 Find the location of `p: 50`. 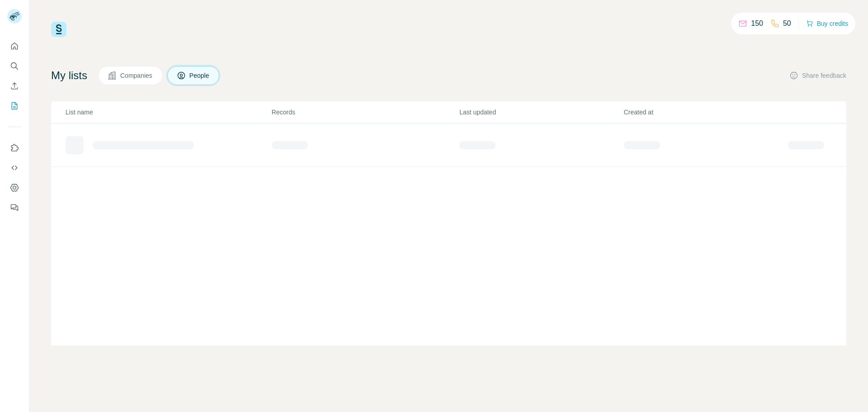

p: 50 is located at coordinates (787, 23).